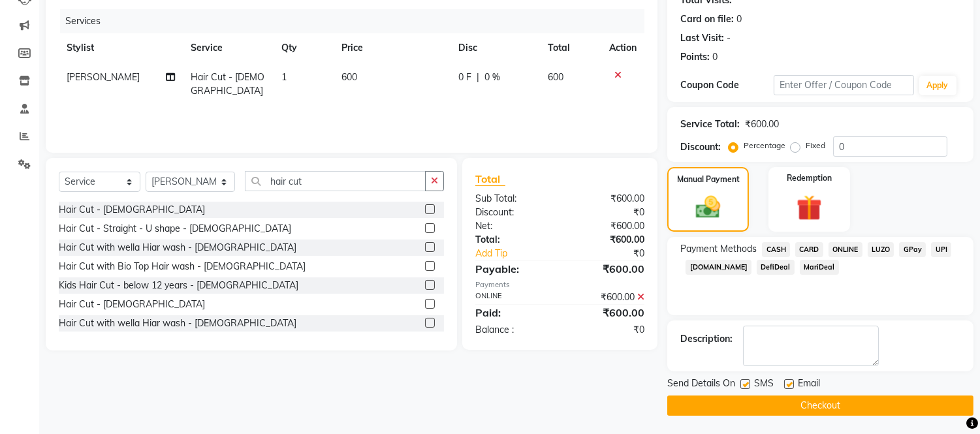 Image resolution: width=980 pixels, height=434 pixels. What do you see at coordinates (623, 47) in the screenshot?
I see `th: Action` at bounding box center [623, 47].